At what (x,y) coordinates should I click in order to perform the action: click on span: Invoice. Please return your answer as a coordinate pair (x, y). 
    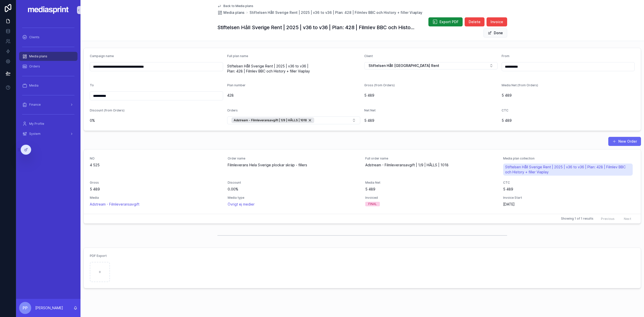
    Looking at the image, I should click on (497, 22).